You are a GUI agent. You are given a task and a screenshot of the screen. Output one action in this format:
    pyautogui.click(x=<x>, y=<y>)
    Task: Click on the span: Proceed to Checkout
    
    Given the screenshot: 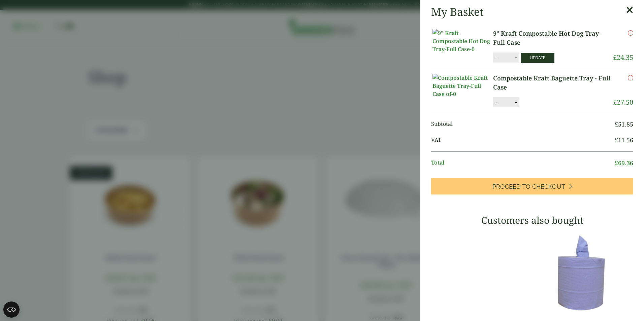 What is the action you would take?
    pyautogui.click(x=529, y=187)
    